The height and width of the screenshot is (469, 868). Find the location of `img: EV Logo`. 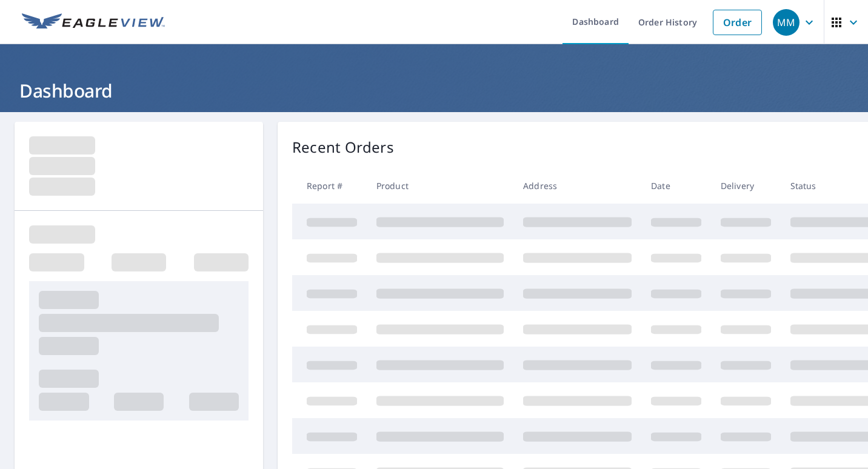

img: EV Logo is located at coordinates (94, 23).